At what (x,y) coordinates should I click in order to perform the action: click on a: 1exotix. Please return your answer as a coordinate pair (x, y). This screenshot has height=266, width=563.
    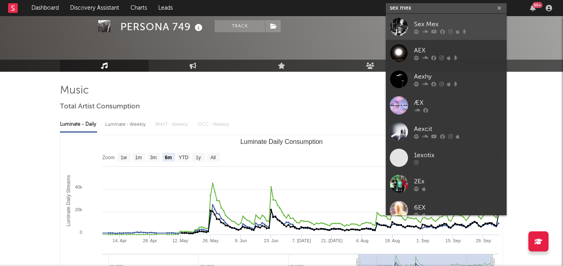
    Looking at the image, I should click on (446, 157).